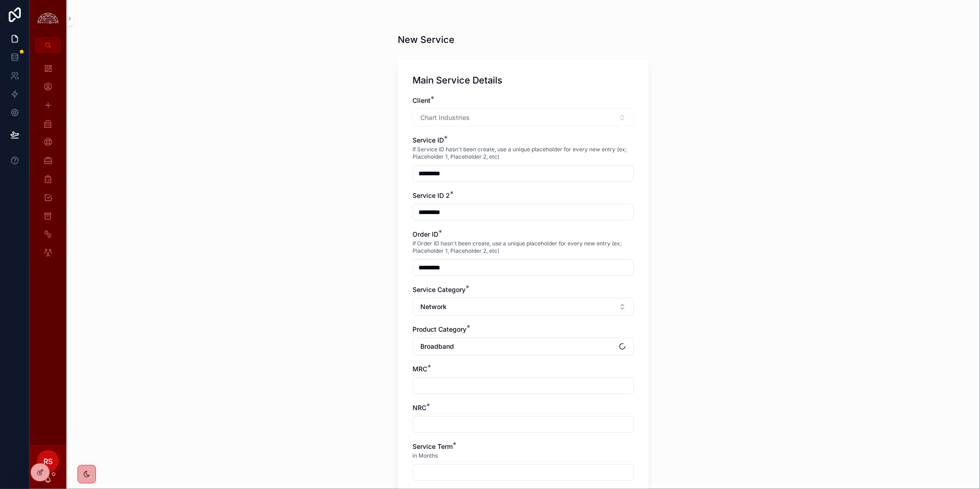 The height and width of the screenshot is (489, 980). What do you see at coordinates (419, 407) in the screenshot?
I see `span: NRC` at bounding box center [419, 407].